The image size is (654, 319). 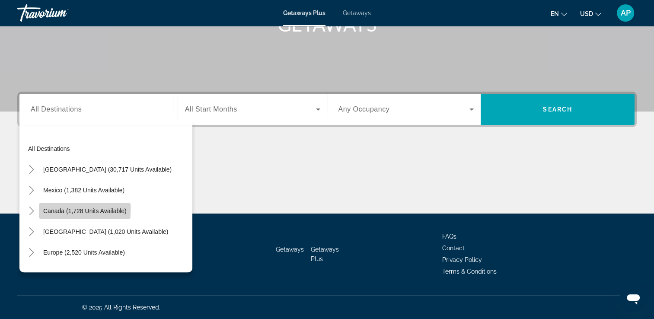 What do you see at coordinates (586, 14) in the screenshot?
I see `span: USD` at bounding box center [586, 14].